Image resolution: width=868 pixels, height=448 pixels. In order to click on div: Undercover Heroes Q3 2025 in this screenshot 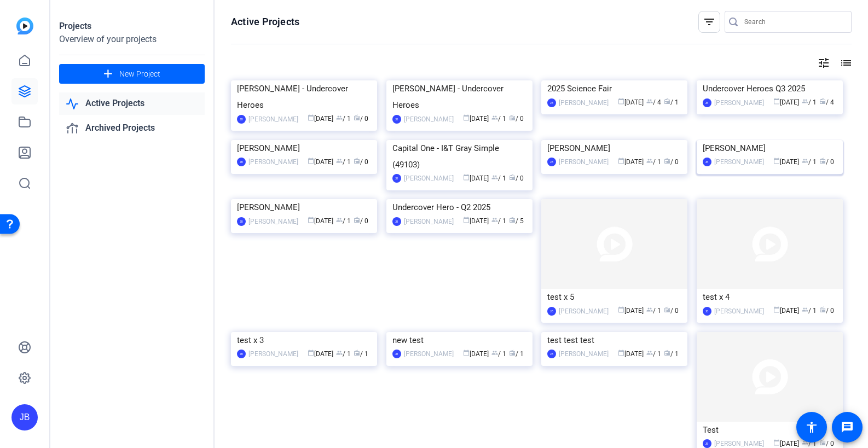, I will do `click(770, 89)`.